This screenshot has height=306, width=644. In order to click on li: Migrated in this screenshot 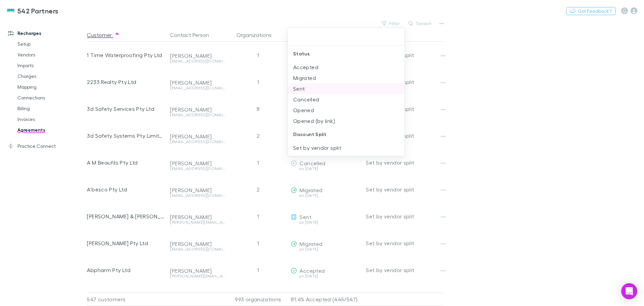, I will do `click(346, 78)`.